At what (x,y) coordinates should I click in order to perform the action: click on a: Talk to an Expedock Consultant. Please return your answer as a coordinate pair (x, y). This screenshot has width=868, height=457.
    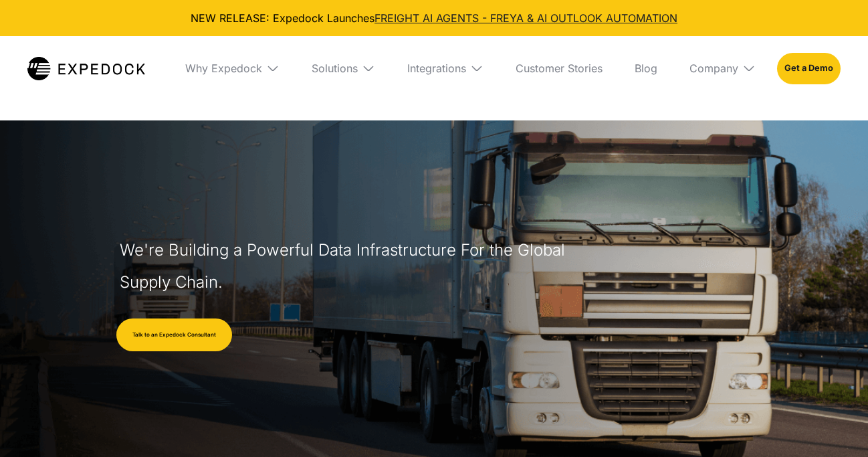
    Looking at the image, I should click on (174, 335).